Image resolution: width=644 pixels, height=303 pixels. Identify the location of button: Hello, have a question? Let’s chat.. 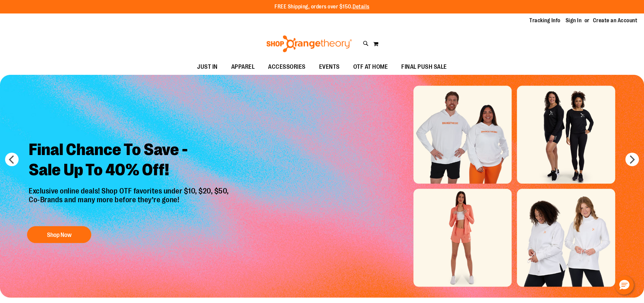
(624, 286).